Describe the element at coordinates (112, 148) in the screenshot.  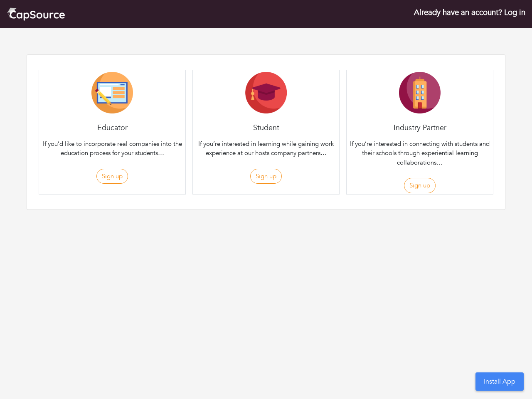
I see `p: If you’d like to incorporate real companies into the education process for your students…` at that location.